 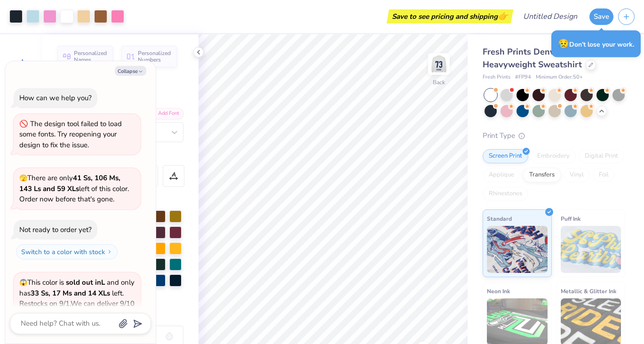 What do you see at coordinates (517, 250) in the screenshot?
I see `img: Standard` at bounding box center [517, 250].